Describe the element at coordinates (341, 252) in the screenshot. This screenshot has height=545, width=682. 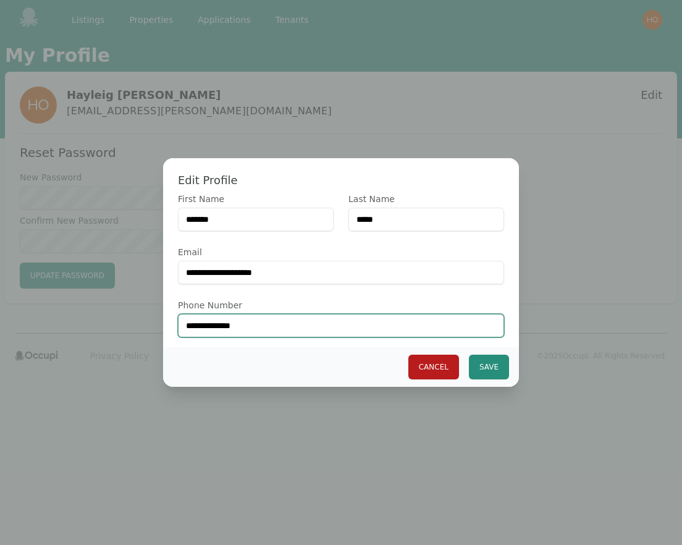
I see `label: Email` at that location.